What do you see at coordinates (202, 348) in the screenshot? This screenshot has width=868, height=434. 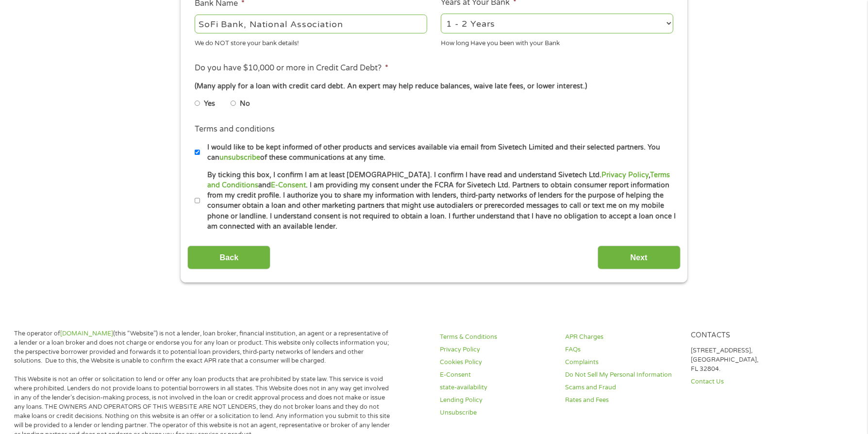 I see `p: The operator of (this “Website”) is not a lender, loan broker, financial institution, an agent or...` at bounding box center [202, 348].